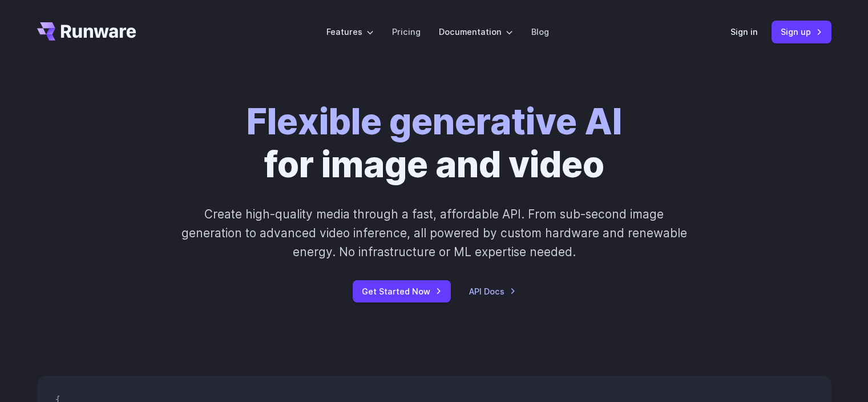 The height and width of the screenshot is (402, 868). What do you see at coordinates (802, 32) in the screenshot?
I see `a: Sign up` at bounding box center [802, 32].